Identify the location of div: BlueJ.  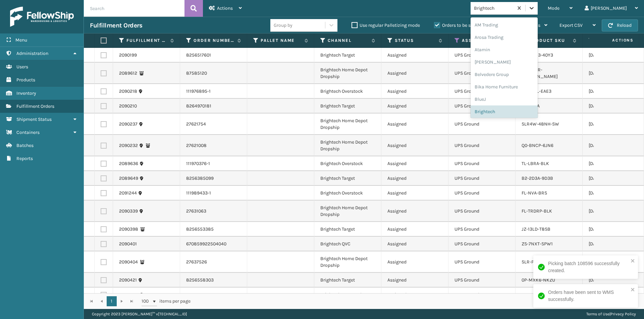
(504, 99).